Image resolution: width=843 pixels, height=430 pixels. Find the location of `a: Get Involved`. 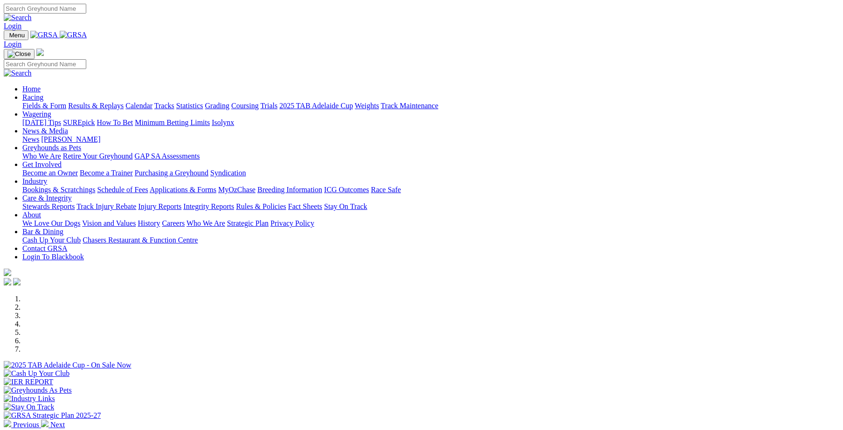

a: Get Involved is located at coordinates (42, 164).